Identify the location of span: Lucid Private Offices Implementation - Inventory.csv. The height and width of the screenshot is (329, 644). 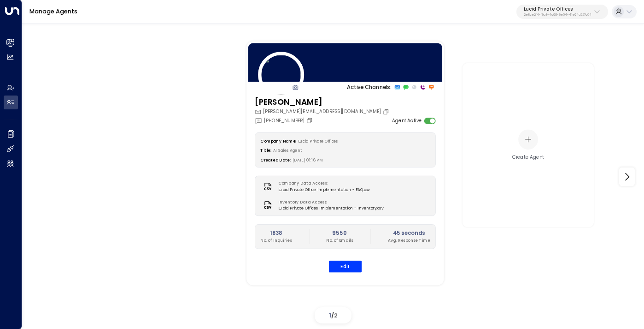
(331, 208).